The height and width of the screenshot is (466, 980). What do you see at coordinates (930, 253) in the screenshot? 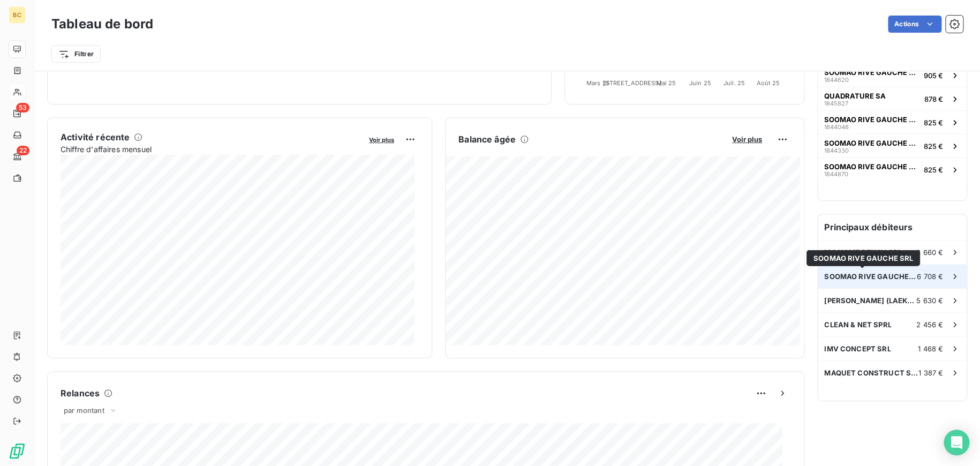
I see `span: 8 660 €` at bounding box center [930, 253].